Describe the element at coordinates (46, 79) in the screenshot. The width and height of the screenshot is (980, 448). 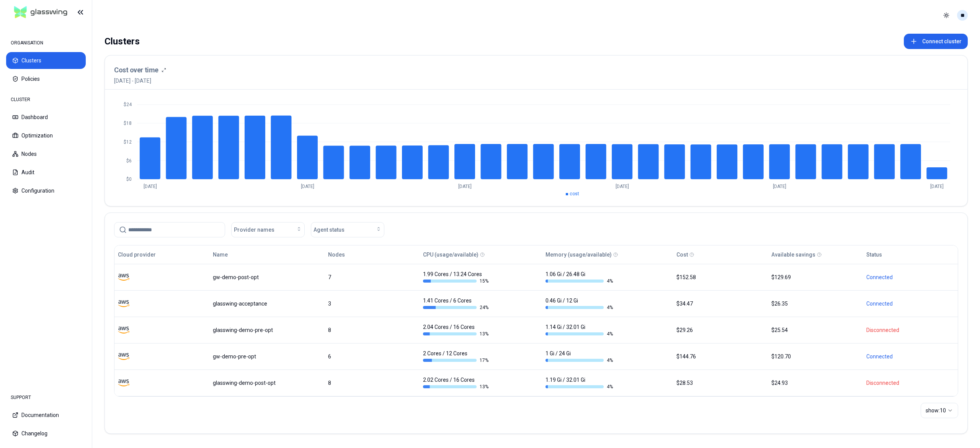
I see `button: Policies` at that location.